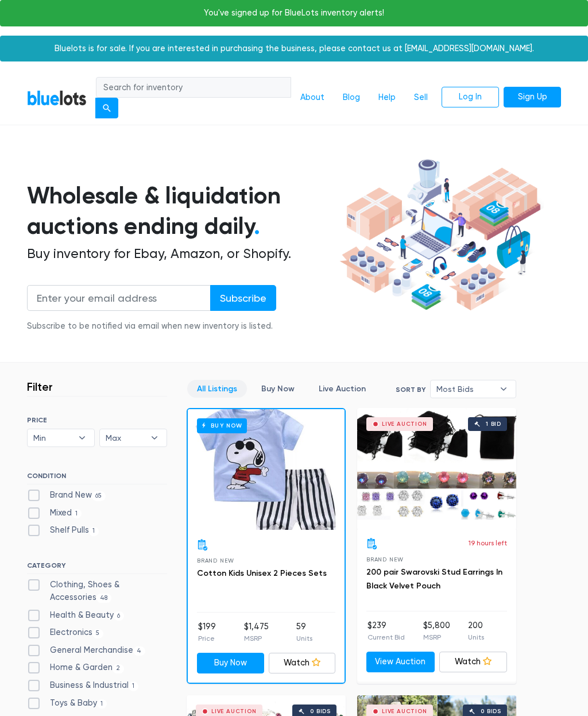 This screenshot has width=588, height=716. Describe the element at coordinates (387, 98) in the screenshot. I see `a: Help` at that location.